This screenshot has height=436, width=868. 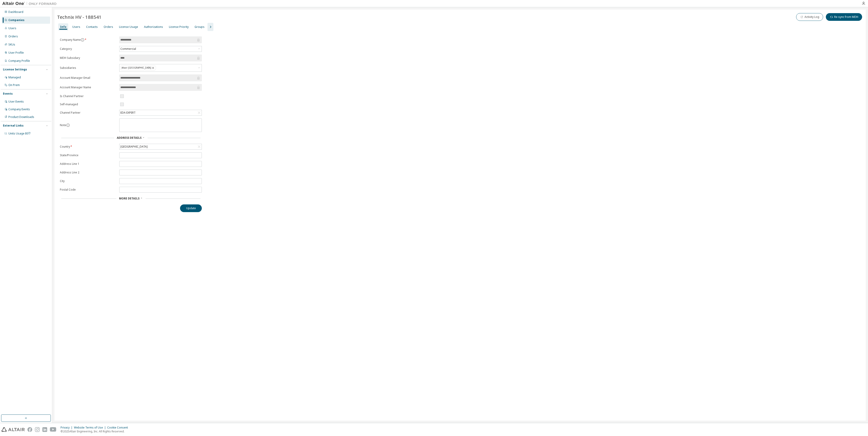 What do you see at coordinates (153, 27) in the screenshot?
I see `div: Authorizations` at bounding box center [153, 27].